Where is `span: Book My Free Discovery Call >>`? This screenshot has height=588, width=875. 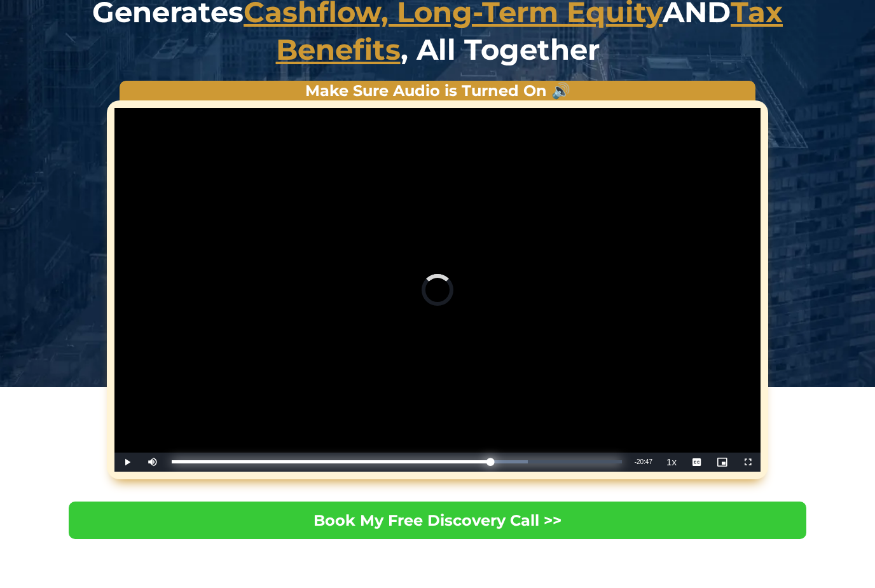 span: Book My Free Discovery Call >> is located at coordinates (438, 520).